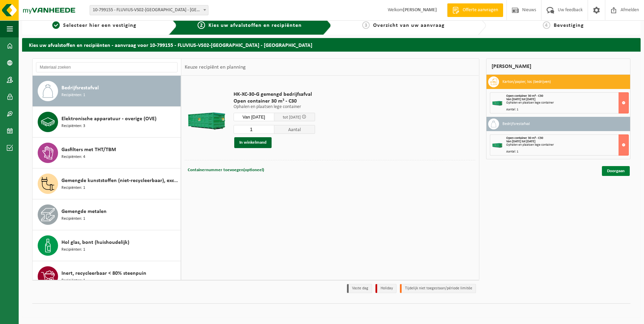 This screenshot has height=324, width=644. What do you see at coordinates (255, 25) in the screenshot?
I see `span: Kies uw afvalstoffen en recipiënten` at bounding box center [255, 25].